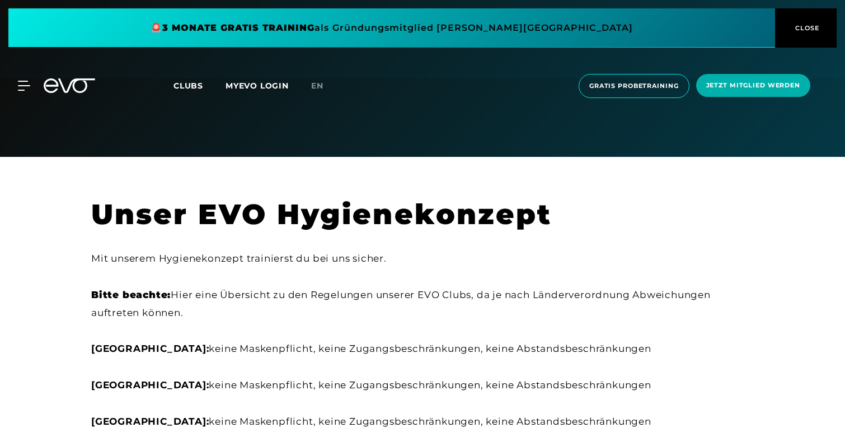 Image resolution: width=845 pixels, height=446 pixels. Describe the element at coordinates (634, 86) in the screenshot. I see `span: Gratis Probetraining` at that location.